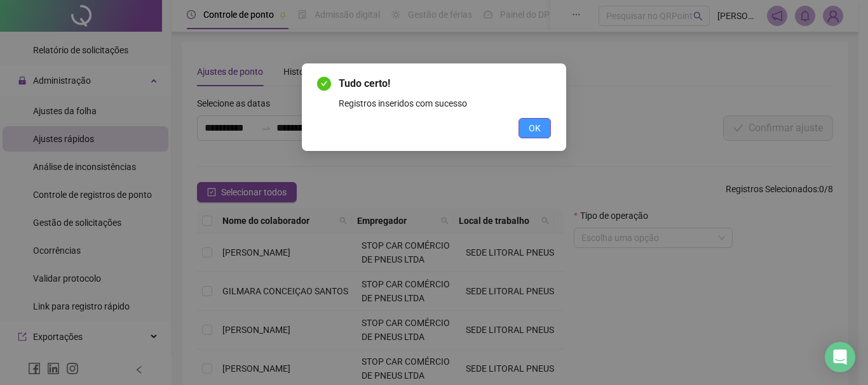  What do you see at coordinates (840, 357) in the screenshot?
I see `div: Open Intercom Messenger` at bounding box center [840, 357].